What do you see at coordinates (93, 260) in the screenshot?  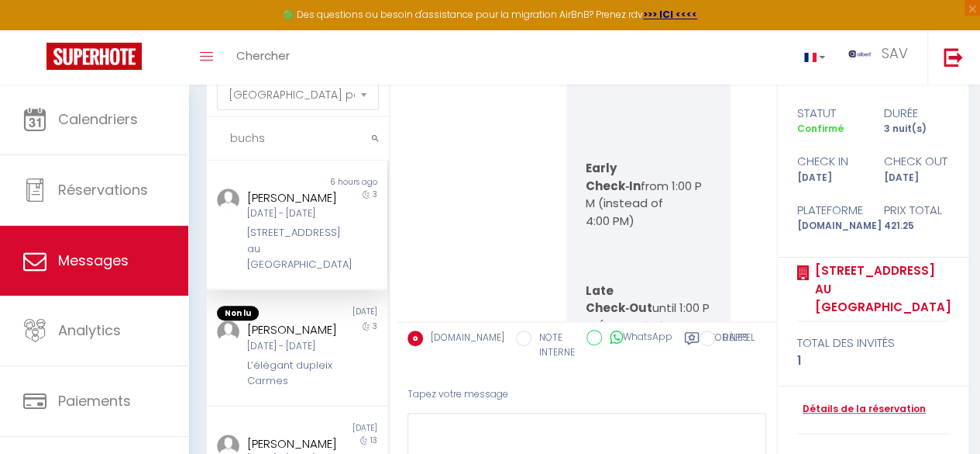 I see `span: Messages` at bounding box center [93, 260].